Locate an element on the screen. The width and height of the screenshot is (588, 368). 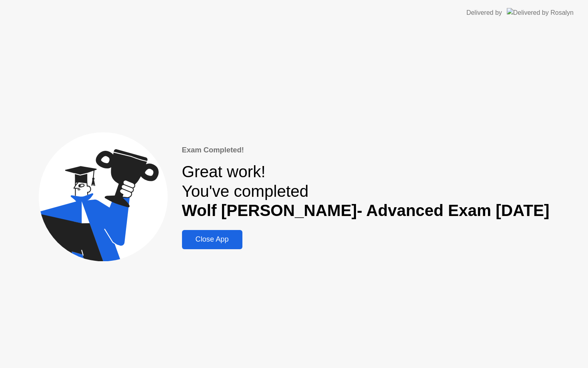
div: Great work! You've completed is located at coordinates (366, 191).